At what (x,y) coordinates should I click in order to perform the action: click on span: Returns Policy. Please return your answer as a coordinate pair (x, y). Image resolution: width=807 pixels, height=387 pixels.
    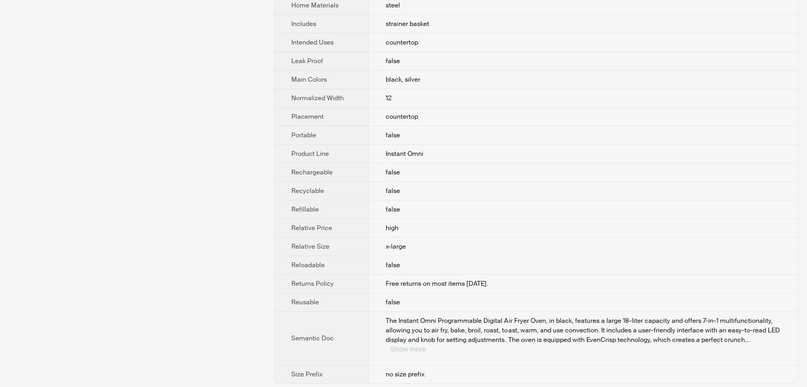
    Looking at the image, I should click on (313, 284).